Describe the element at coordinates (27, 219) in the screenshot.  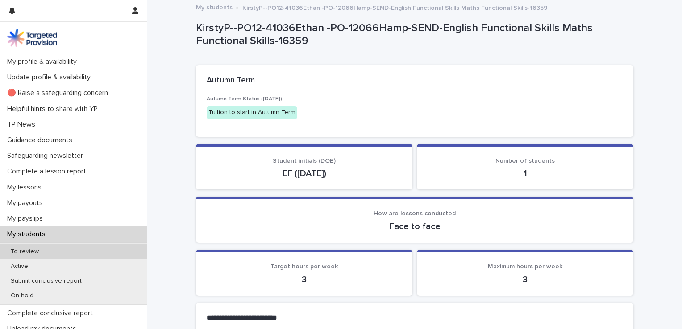
I see `p: My payslips` at that location.